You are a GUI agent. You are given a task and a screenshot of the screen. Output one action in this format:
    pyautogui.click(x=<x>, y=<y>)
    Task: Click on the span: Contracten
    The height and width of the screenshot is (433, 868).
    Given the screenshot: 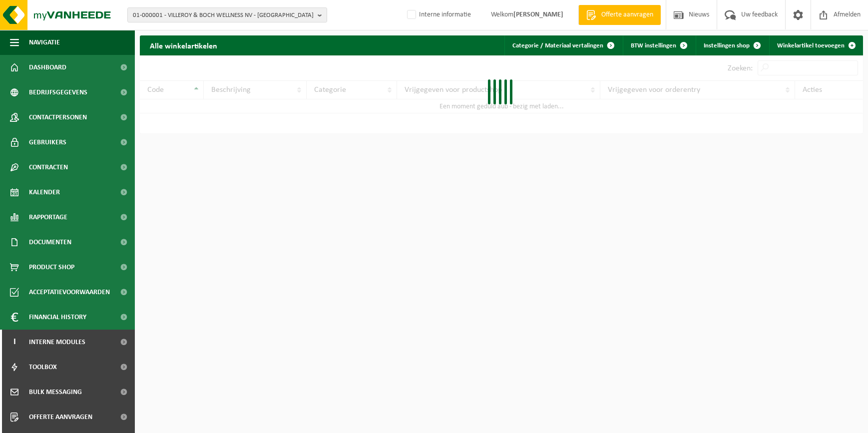 What is the action you would take?
    pyautogui.click(x=49, y=167)
    